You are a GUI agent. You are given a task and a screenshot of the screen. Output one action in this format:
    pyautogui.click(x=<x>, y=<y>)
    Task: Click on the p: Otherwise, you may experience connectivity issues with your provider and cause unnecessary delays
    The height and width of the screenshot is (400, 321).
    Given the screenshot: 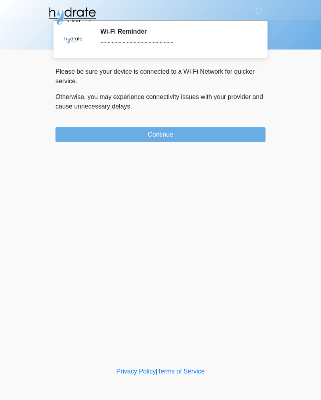 What is the action you would take?
    pyautogui.click(x=160, y=102)
    